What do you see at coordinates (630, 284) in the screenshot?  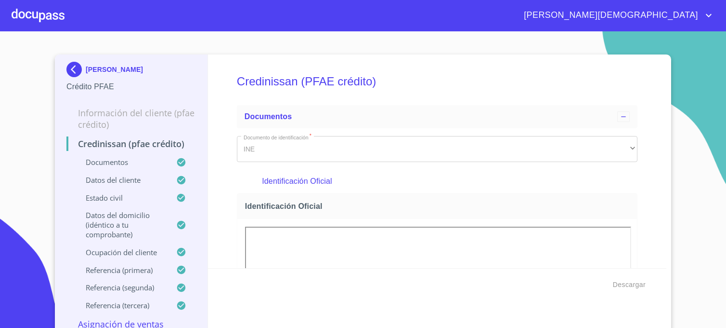 I see `button: Descargar` at bounding box center [630, 284].